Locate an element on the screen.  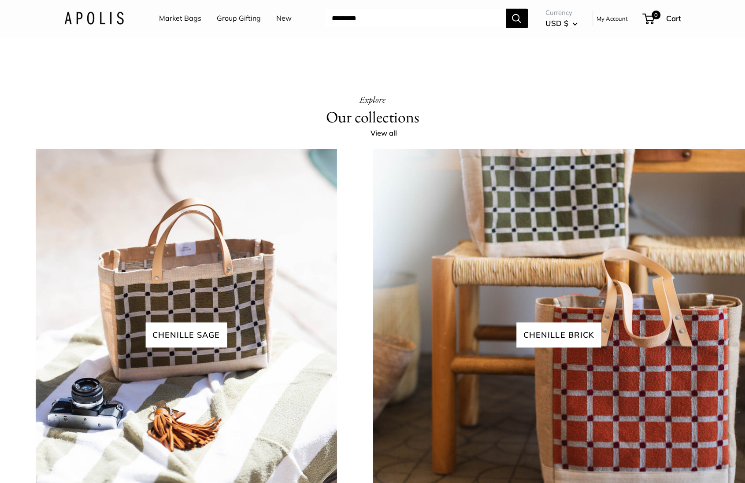
span: USD $ is located at coordinates (557, 23).